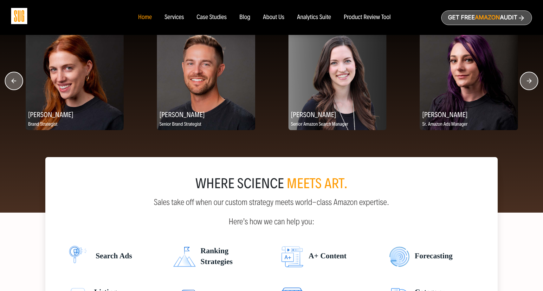 This screenshot has width=543, height=291. Describe the element at coordinates (272, 183) in the screenshot. I see `div: where science` at that location.